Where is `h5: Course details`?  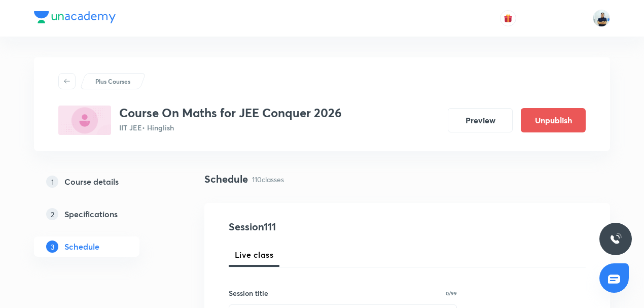 h5: Course details is located at coordinates (91, 181).